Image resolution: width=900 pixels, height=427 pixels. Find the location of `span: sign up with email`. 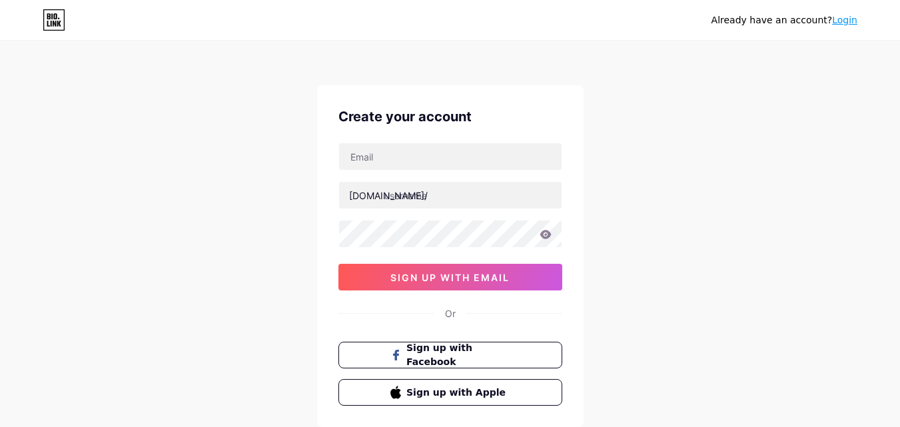

span: sign up with email is located at coordinates (450, 277).